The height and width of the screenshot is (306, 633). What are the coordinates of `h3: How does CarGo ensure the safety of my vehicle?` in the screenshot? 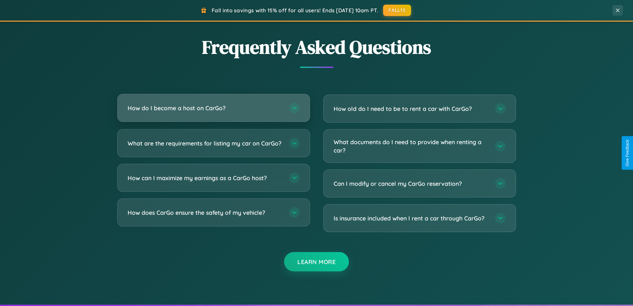 It's located at (205, 212).